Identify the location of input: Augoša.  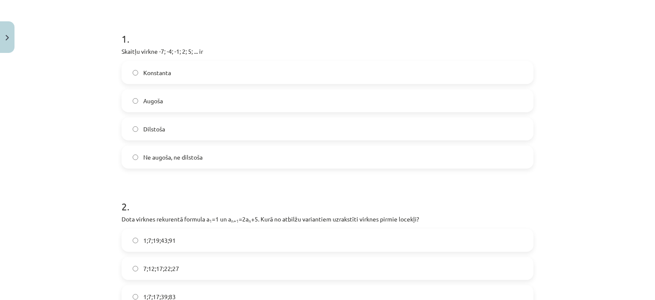
(135, 101).